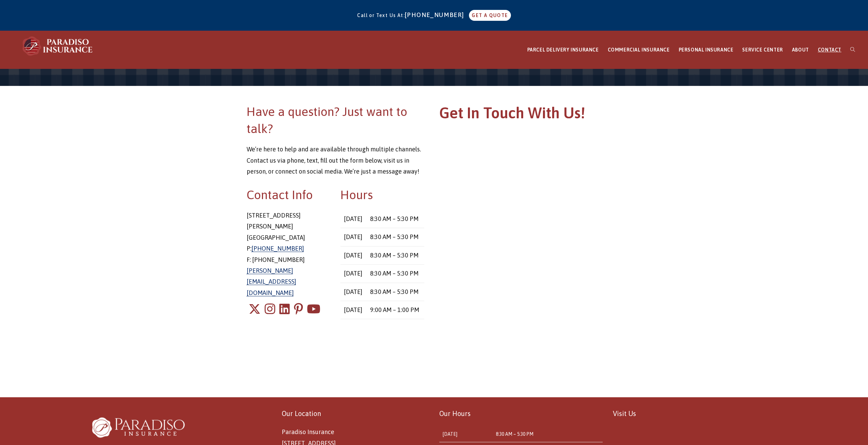  I want to click on a: Youtube, so click(313, 309).